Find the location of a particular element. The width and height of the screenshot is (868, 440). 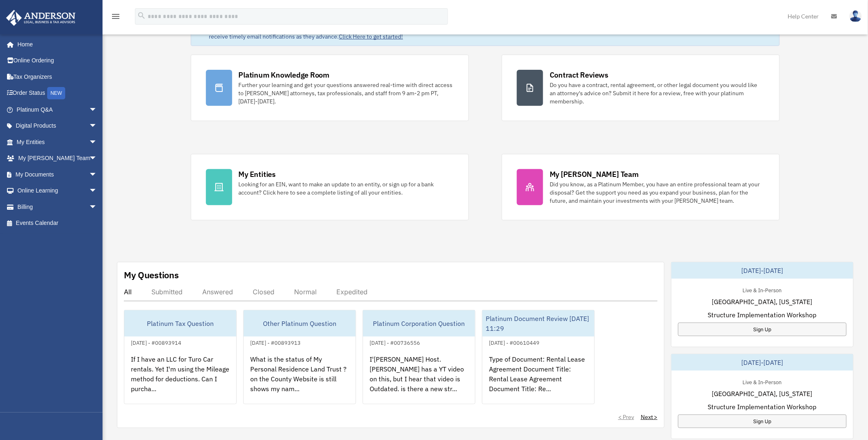

a: Events Calendar is located at coordinates (57, 223).